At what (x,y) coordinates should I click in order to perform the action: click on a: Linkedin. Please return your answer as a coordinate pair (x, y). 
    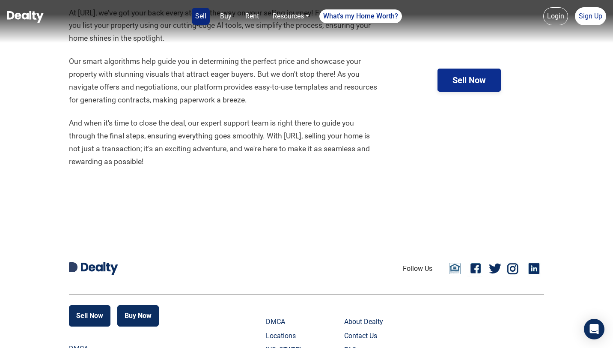
    Looking at the image, I should click on (536, 269).